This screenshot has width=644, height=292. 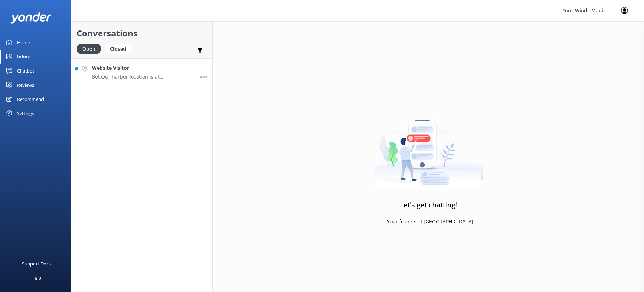 I want to click on h2: Conversations, so click(x=142, y=33).